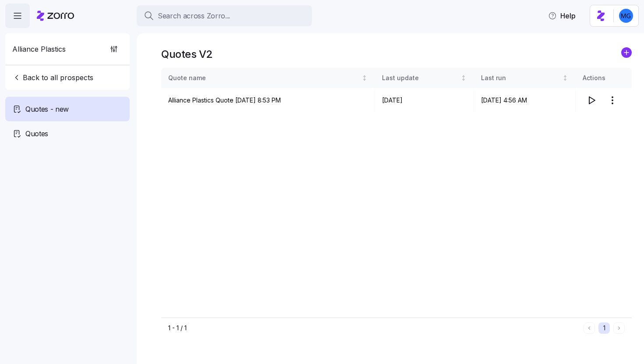 The width and height of the screenshot is (644, 364). I want to click on button: Back to all prospects, so click(53, 77).